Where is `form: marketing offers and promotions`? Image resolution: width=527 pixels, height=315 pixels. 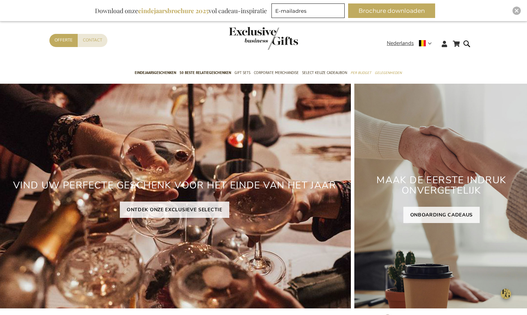 form: marketing offers and promotions is located at coordinates (309, 12).